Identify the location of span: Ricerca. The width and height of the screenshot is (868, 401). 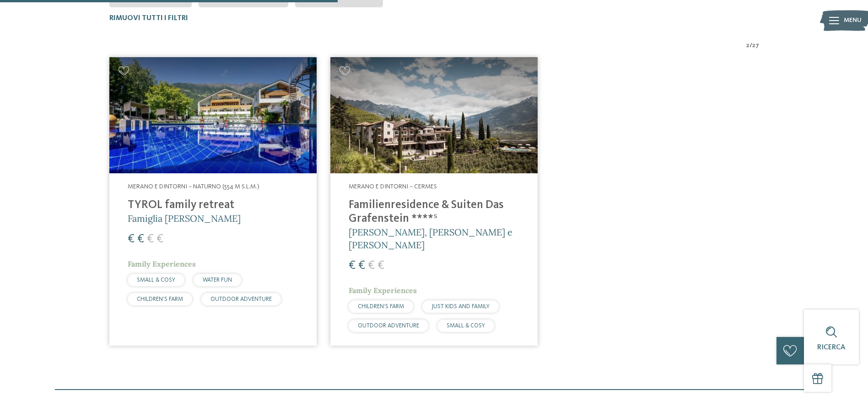
(832, 348).